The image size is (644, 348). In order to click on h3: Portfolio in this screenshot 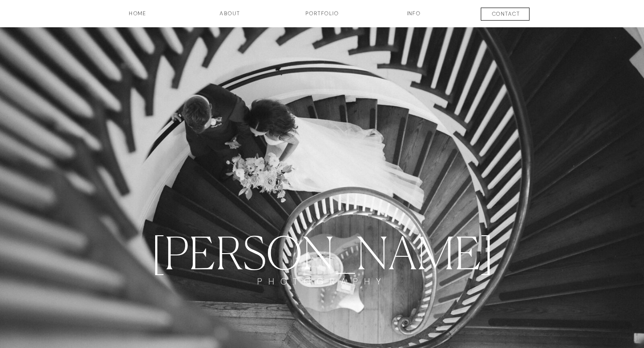, I will do `click(322, 17)`.